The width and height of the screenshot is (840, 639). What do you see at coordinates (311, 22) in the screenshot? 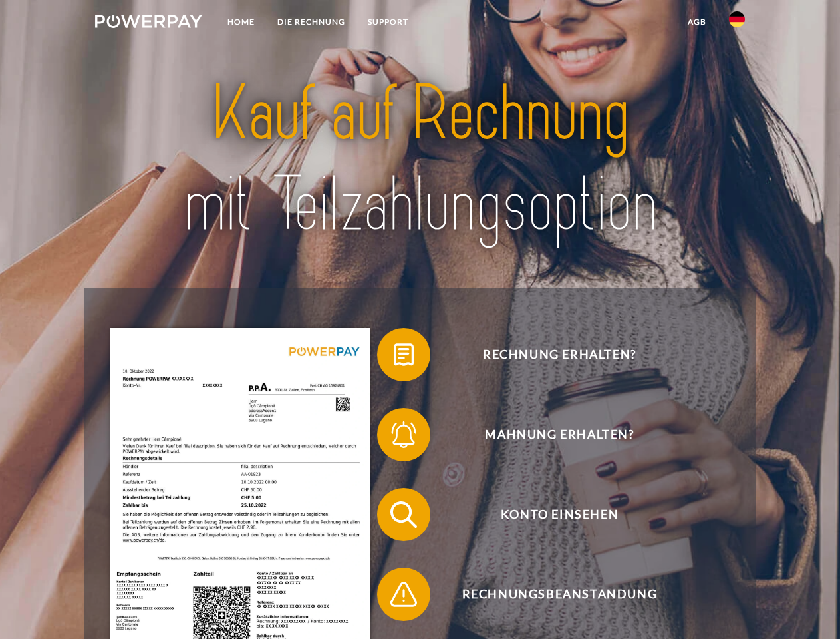
I see `a: DIE RECHNUNG` at bounding box center [311, 22].